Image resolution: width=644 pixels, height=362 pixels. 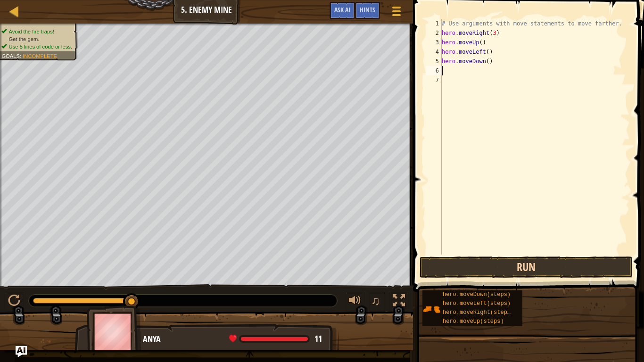 What do you see at coordinates (31, 31) in the screenshot?
I see `span: Avoid the fire traps!` at bounding box center [31, 31].